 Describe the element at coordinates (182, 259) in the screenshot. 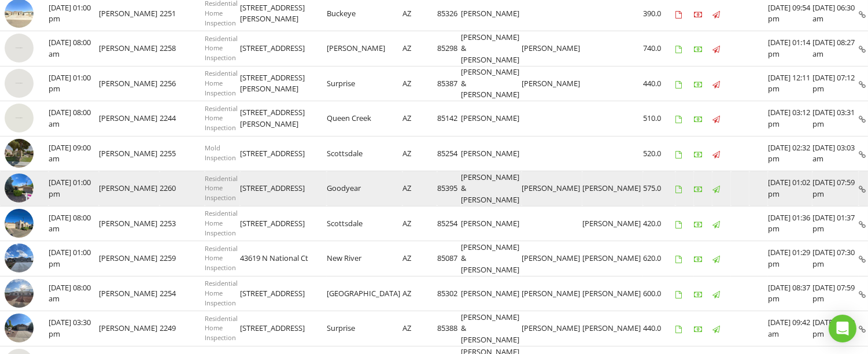

I see `td: 2259` at that location.